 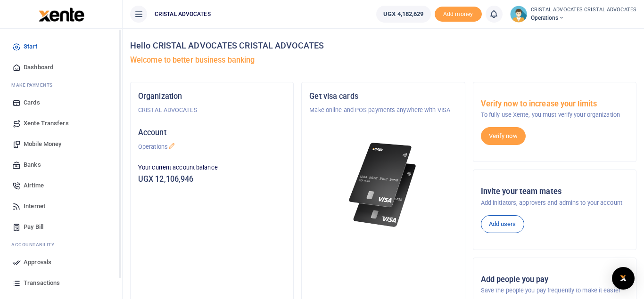 I want to click on span: CRISTAL ADVOCATES, so click(x=182, y=14).